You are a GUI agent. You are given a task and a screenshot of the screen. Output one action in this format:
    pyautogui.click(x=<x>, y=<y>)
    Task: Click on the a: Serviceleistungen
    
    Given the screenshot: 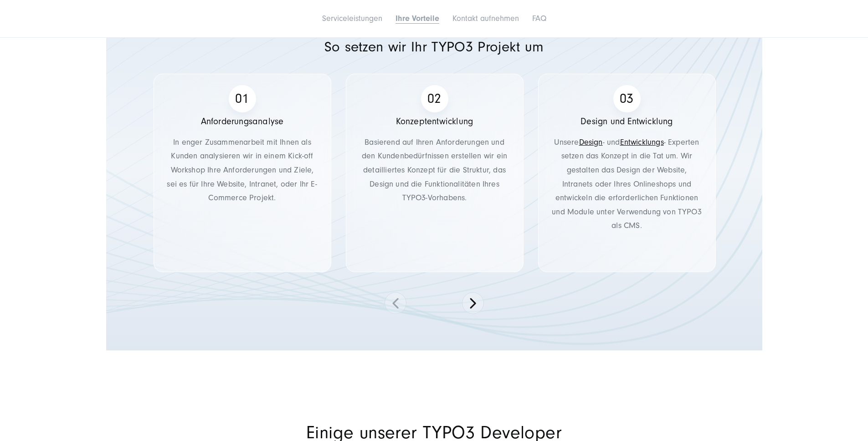 What is the action you would take?
    pyautogui.click(x=353, y=18)
    